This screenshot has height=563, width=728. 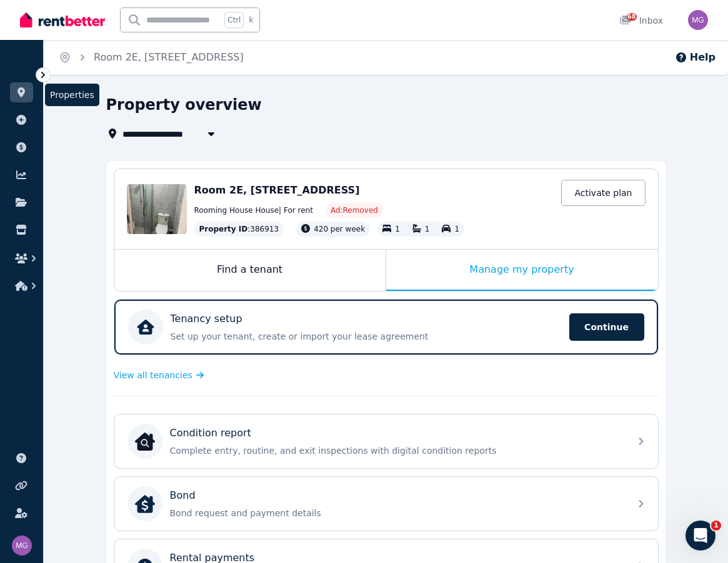 What do you see at coordinates (606, 327) in the screenshot?
I see `span: Continue` at bounding box center [606, 327].